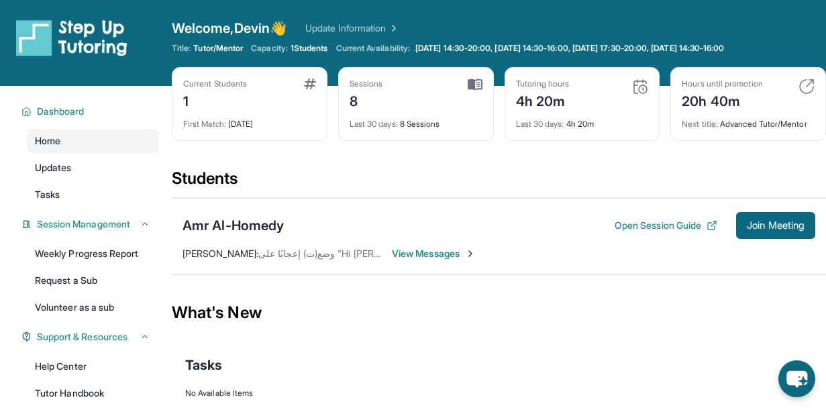 This screenshot has width=826, height=408. What do you see at coordinates (373, 48) in the screenshot?
I see `span: Current Availability:` at bounding box center [373, 48].